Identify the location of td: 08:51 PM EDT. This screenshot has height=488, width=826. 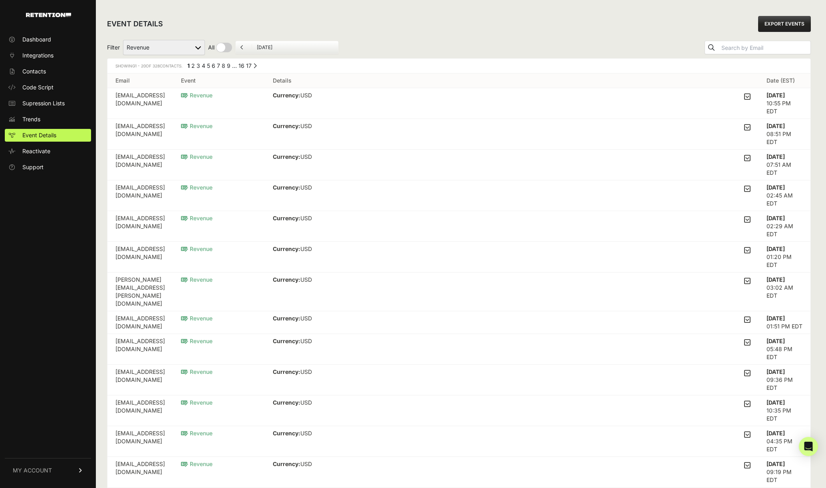
(784, 134).